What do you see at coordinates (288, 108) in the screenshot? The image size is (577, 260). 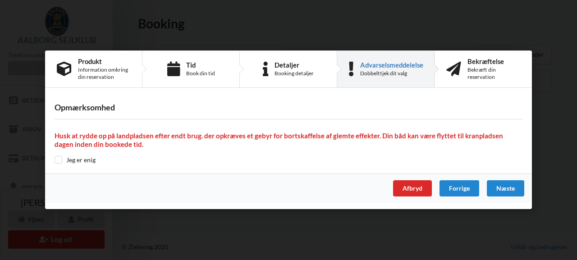 I see `h3: Opmærksomhed` at bounding box center [288, 108].